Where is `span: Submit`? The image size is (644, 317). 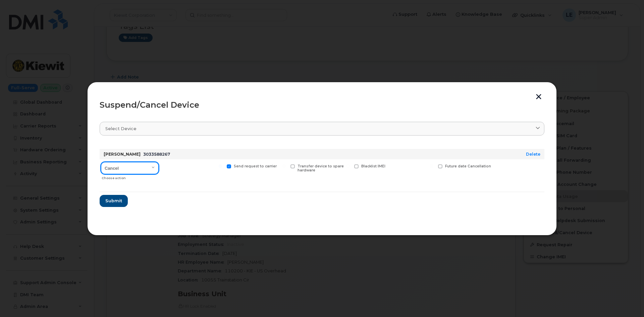 span: Submit is located at coordinates (114, 201).